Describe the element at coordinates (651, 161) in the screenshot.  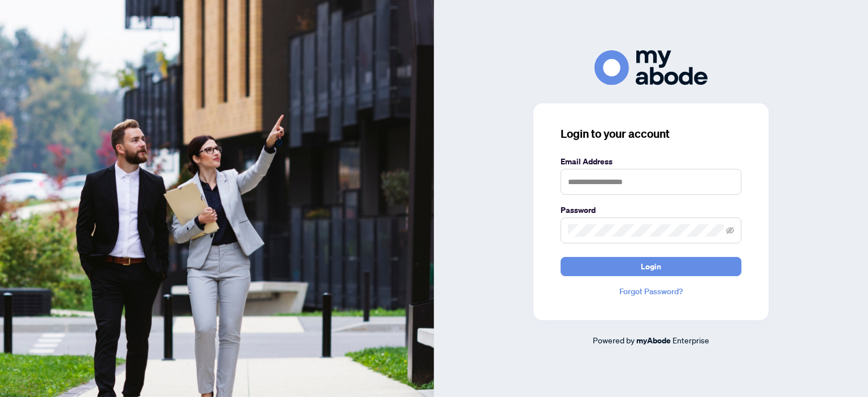
I see `label: Email Address` at that location.